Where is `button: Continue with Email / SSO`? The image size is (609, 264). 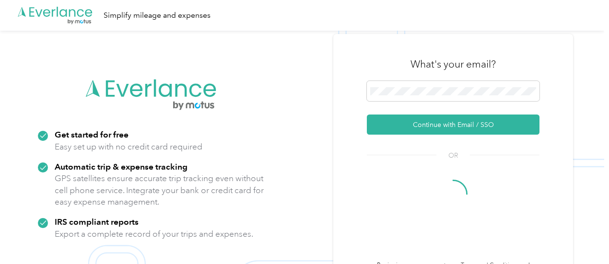 button: Continue with Email / SSO is located at coordinates (453, 125).